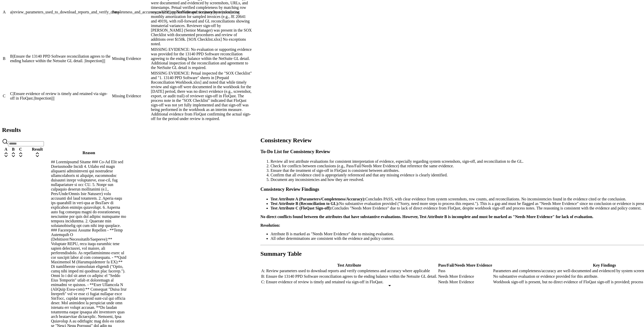  What do you see at coordinates (6, 96) in the screenshot?
I see `td: C` at bounding box center [6, 96].